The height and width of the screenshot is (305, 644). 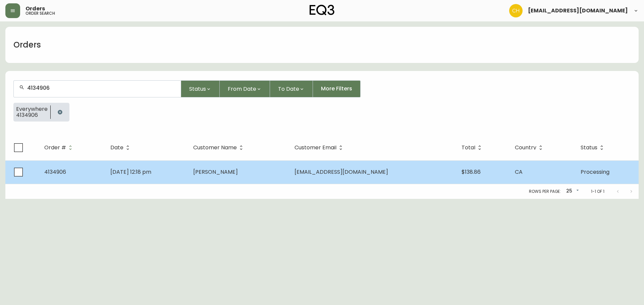 I want to click on span: Processing, so click(x=594, y=172).